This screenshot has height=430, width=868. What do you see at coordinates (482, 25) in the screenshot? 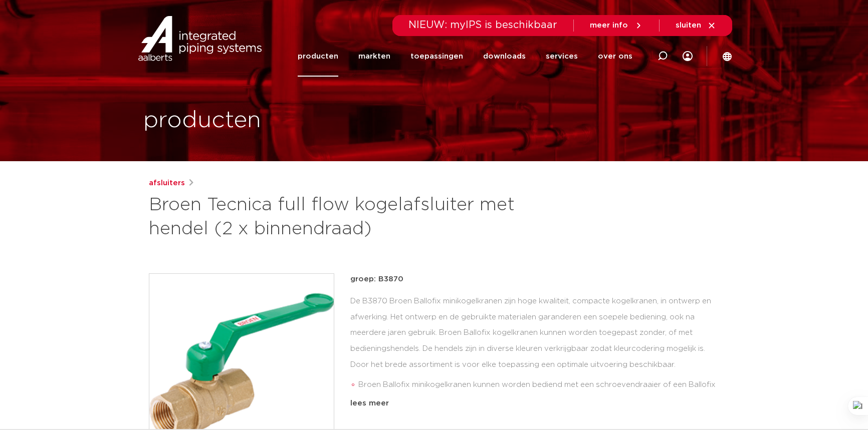
I see `span: NIEUW: myIPS is beschikbaar` at bounding box center [482, 25].